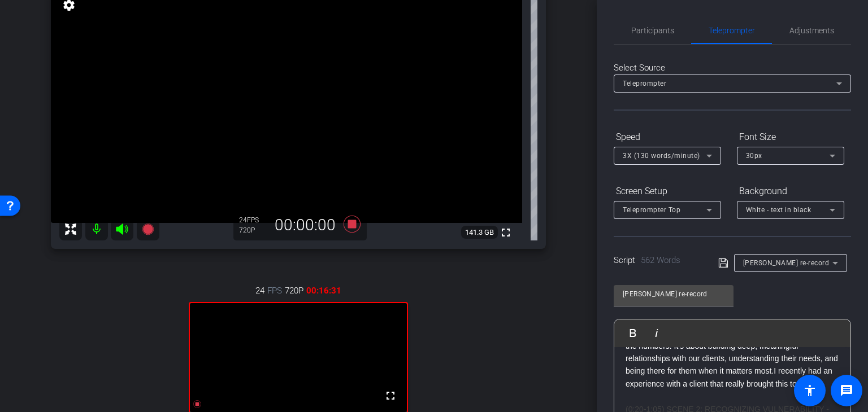  What do you see at coordinates (294, 290) in the screenshot?
I see `span: 720P` at bounding box center [294, 290].